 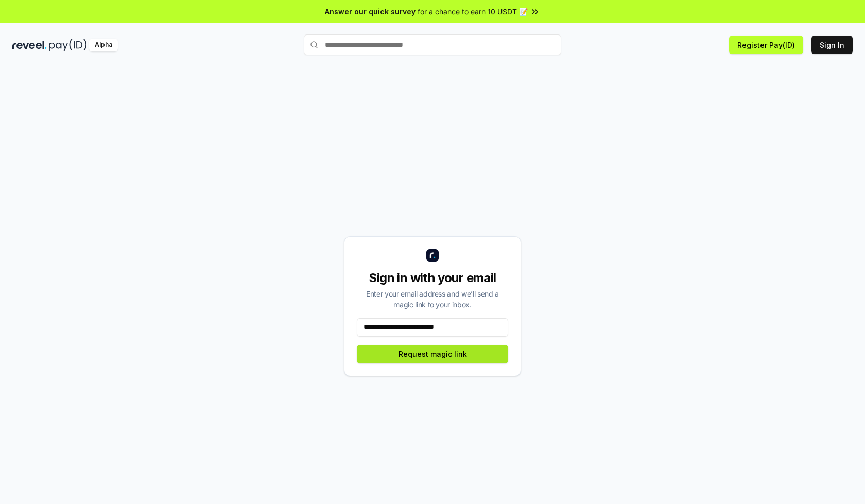 What do you see at coordinates (103, 45) in the screenshot?
I see `div: Alpha` at bounding box center [103, 45].